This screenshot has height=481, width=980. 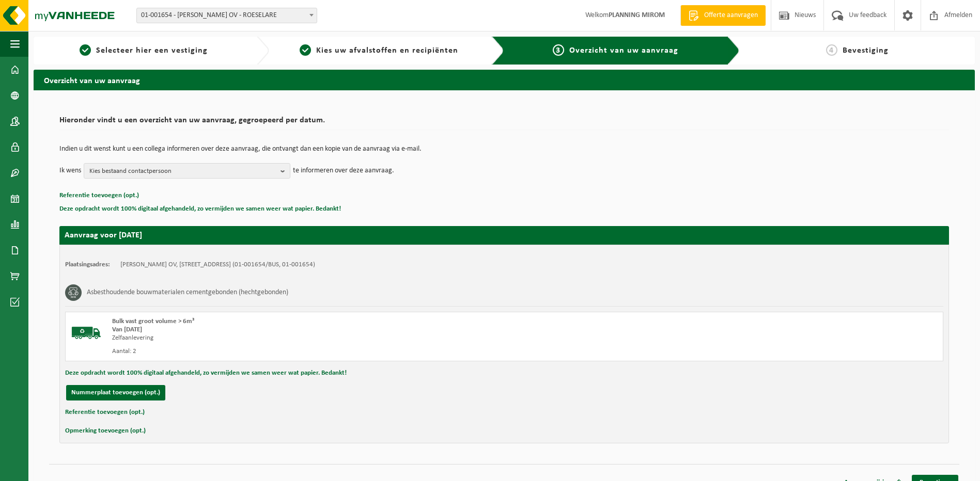 What do you see at coordinates (558, 50) in the screenshot?
I see `span: 3` at bounding box center [558, 50].